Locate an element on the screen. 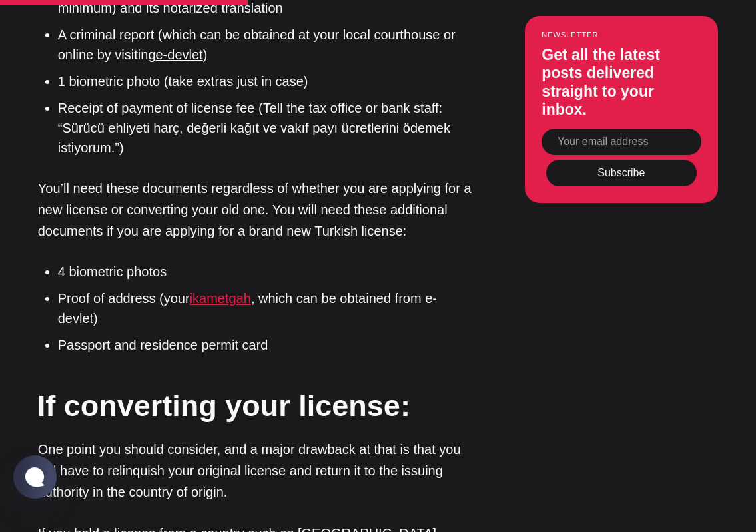 The height and width of the screenshot is (532, 756). li: A criminal report (which can be obtained at your local courthouse or online by visiting ) is located at coordinates (266, 45).